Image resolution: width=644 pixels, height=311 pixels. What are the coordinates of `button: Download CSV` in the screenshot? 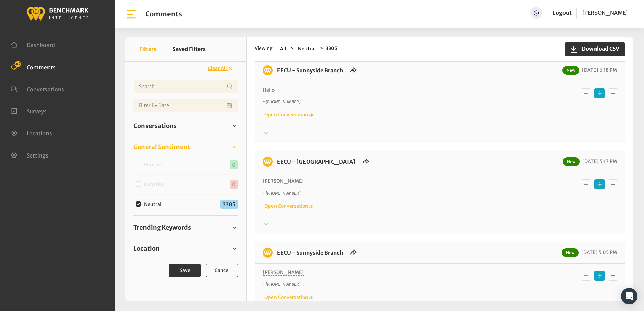 It's located at (595, 49).